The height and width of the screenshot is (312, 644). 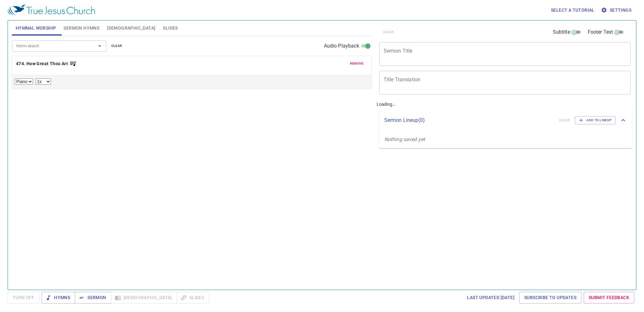 I want to click on i: Nothing saved yet, so click(x=404, y=139).